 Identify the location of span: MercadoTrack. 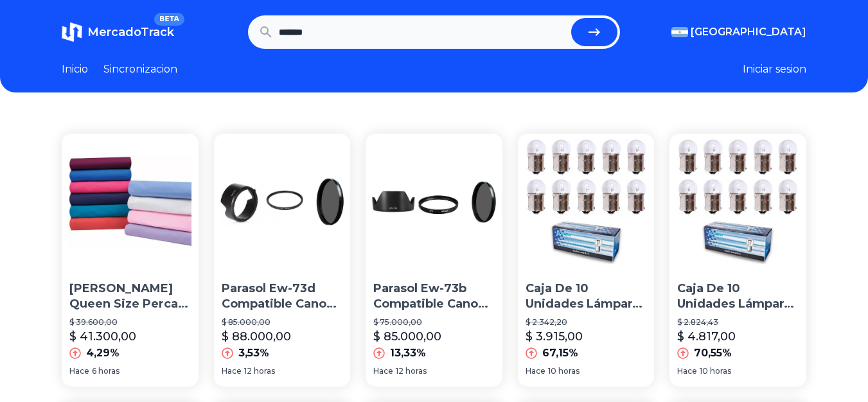
(130, 32).